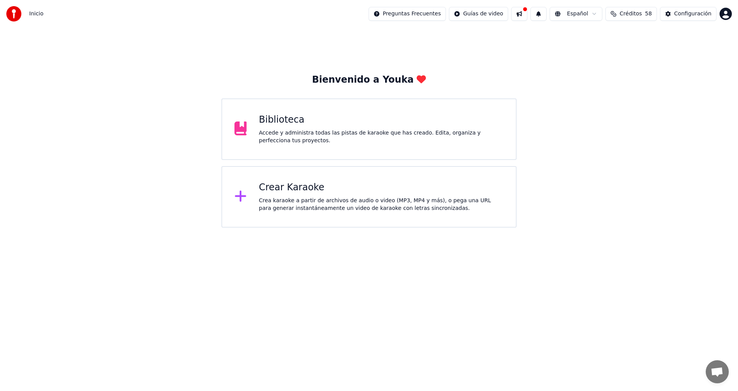 The width and height of the screenshot is (738, 391). Describe the element at coordinates (381, 188) in the screenshot. I see `div: Crear Karaoke` at that location.